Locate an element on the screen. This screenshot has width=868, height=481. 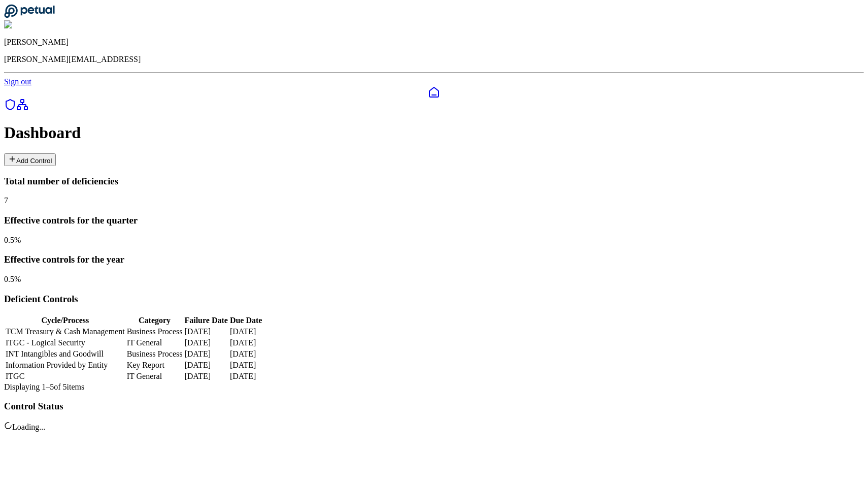
td: ITGC - Logical Security is located at coordinates (65, 343).